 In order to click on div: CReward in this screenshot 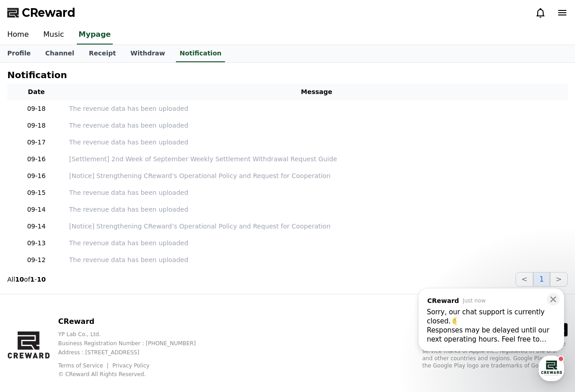, I will do `click(46, 60)`.